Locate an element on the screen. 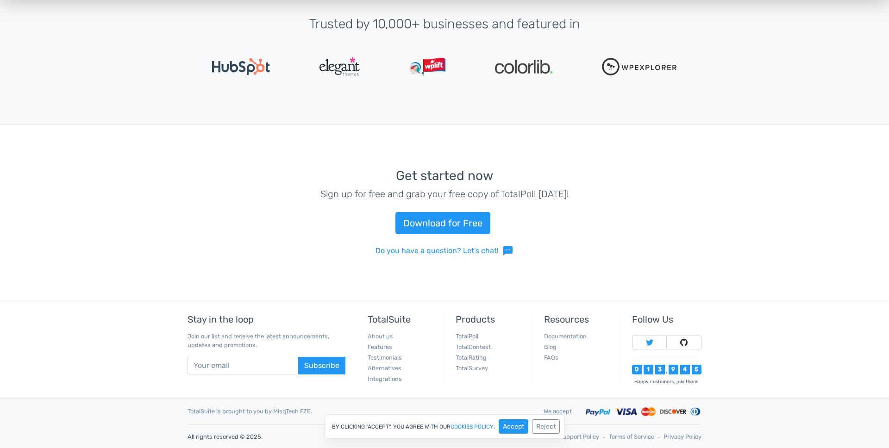  a: Features is located at coordinates (380, 347).